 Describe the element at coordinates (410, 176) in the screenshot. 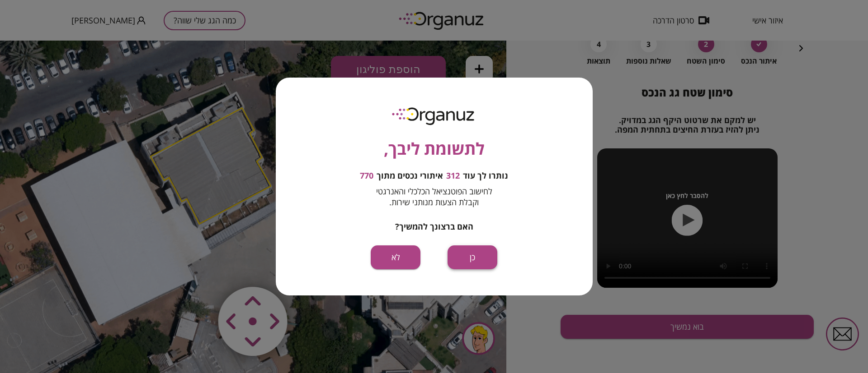

I see `span: איתורי נכסים מתוך` at that location.